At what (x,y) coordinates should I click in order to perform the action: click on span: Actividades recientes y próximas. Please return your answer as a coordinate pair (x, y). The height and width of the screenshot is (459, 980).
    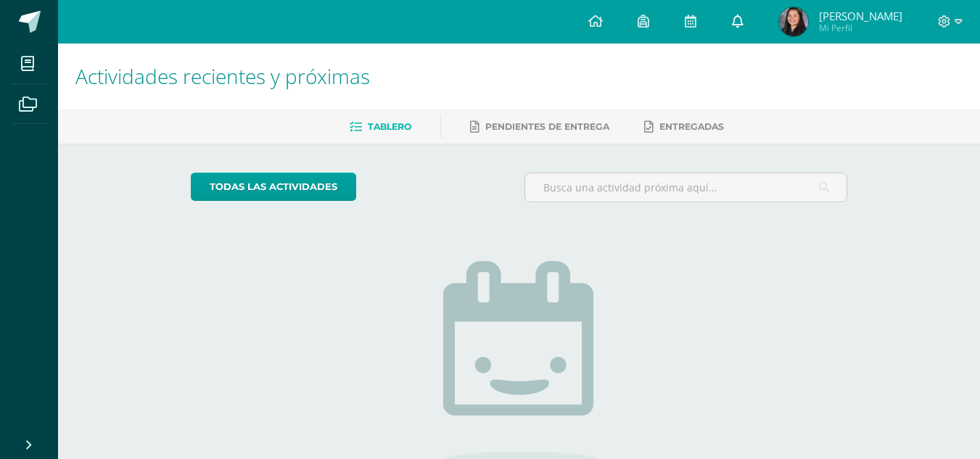
    Looking at the image, I should click on (223, 76).